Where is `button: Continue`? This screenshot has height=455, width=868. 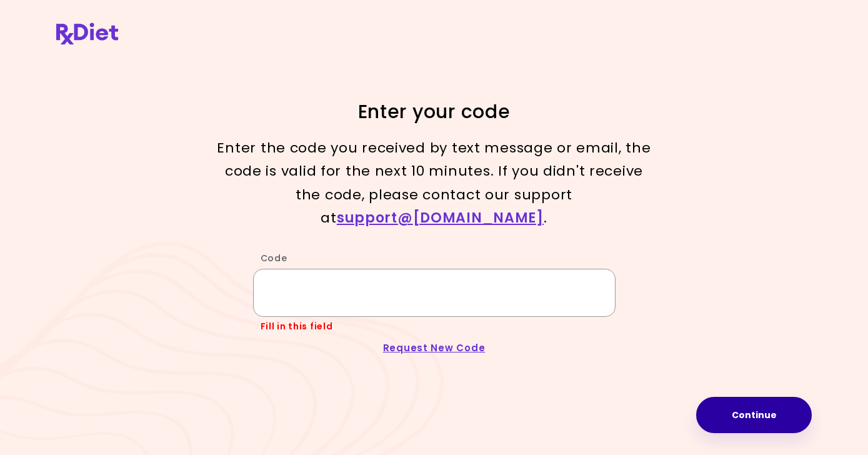 button: Continue is located at coordinates (753, 415).